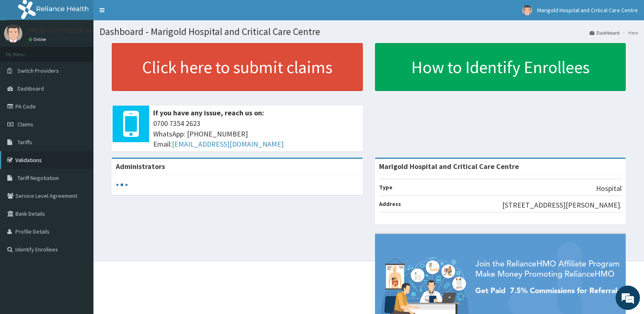 The width and height of the screenshot is (644, 314). I want to click on span: Tariffs, so click(25, 142).